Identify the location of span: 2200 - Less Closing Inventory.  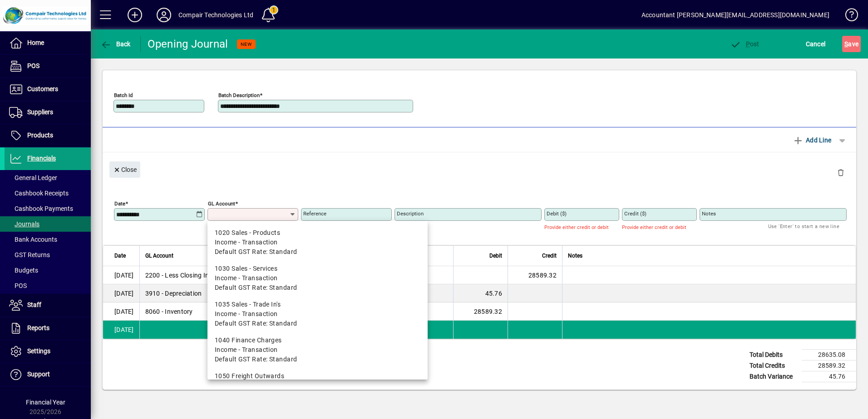
(188, 276).